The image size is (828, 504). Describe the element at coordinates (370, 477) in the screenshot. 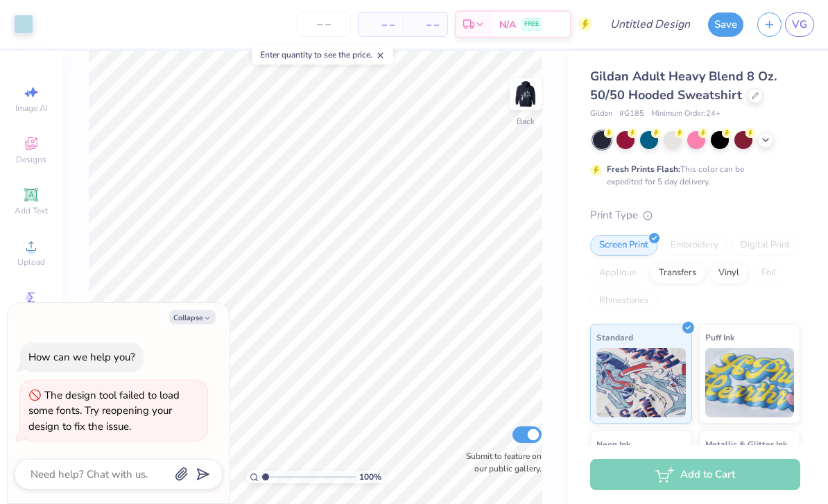

I see `span: 100 %` at that location.